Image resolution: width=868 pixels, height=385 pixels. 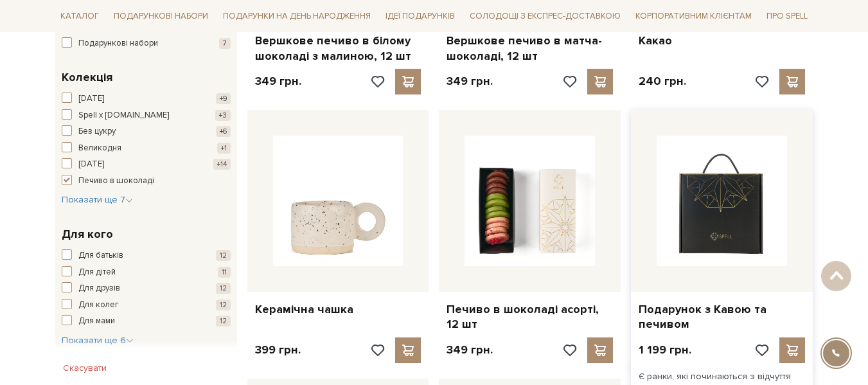 I want to click on a: Корпоративним клієнтам, so click(x=694, y=16).